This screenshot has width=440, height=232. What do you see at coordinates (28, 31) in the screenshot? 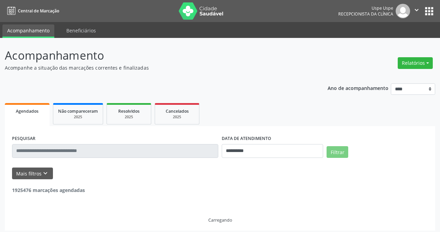
I see `a: Acompanhamento` at bounding box center [28, 31].